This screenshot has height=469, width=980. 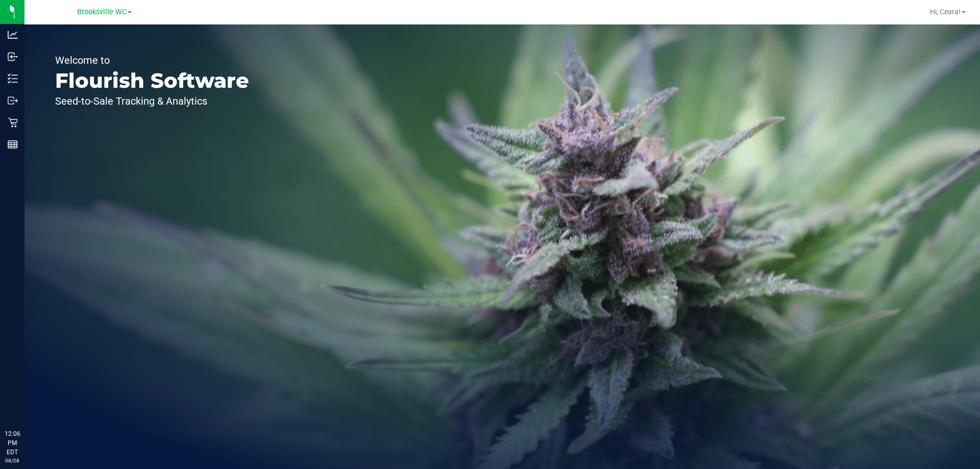 What do you see at coordinates (152, 81) in the screenshot?
I see `p: Flourish Software` at bounding box center [152, 81].